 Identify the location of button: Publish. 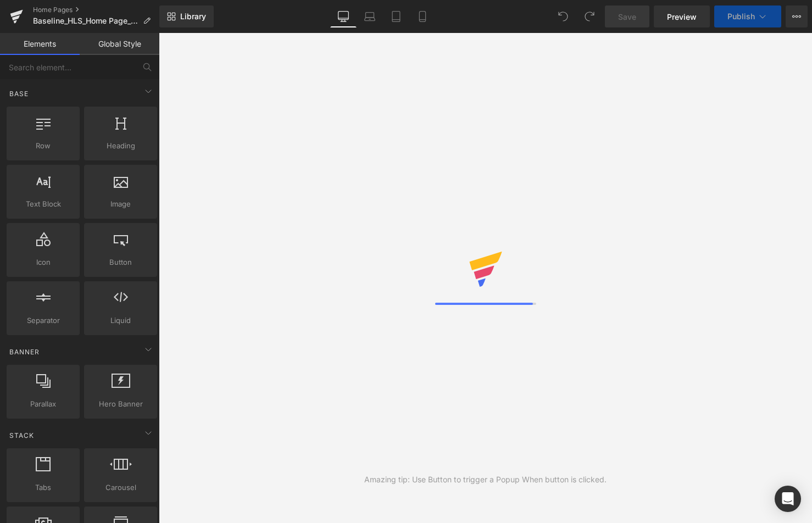
(748, 16).